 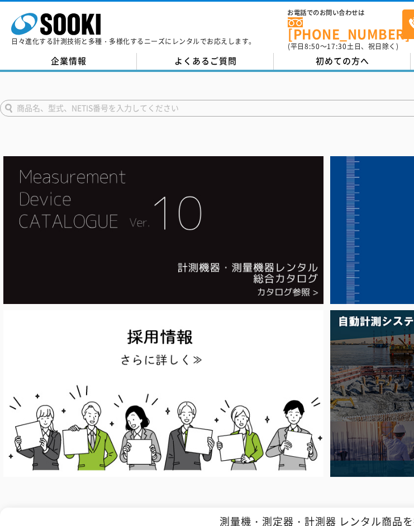 What do you see at coordinates (342, 61) in the screenshot?
I see `span: 初めての方へ` at bounding box center [342, 61].